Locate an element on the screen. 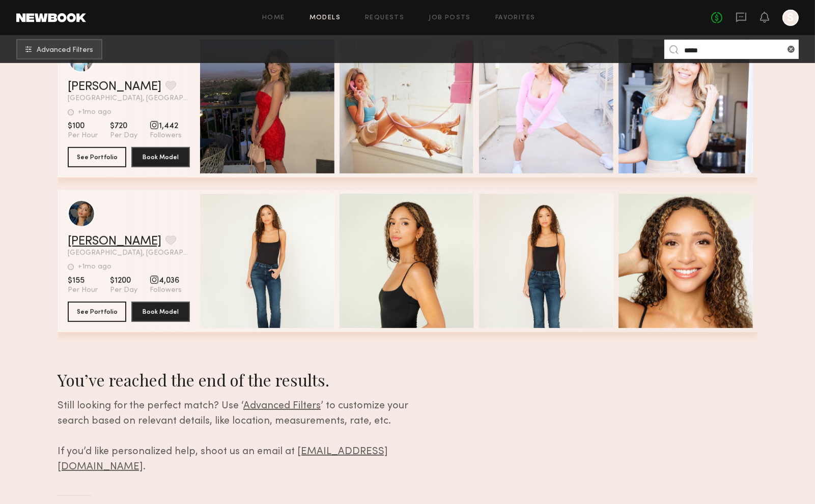 The height and width of the screenshot is (504, 815). a: Home is located at coordinates (274, 17).